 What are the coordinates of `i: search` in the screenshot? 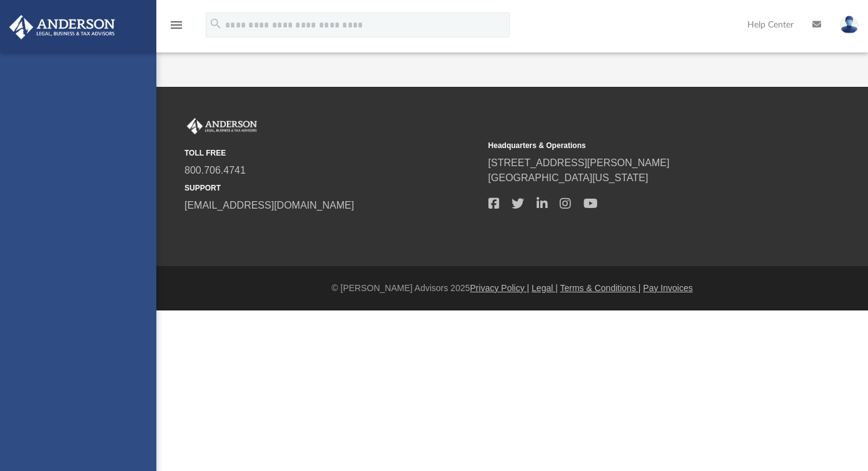 It's located at (216, 24).